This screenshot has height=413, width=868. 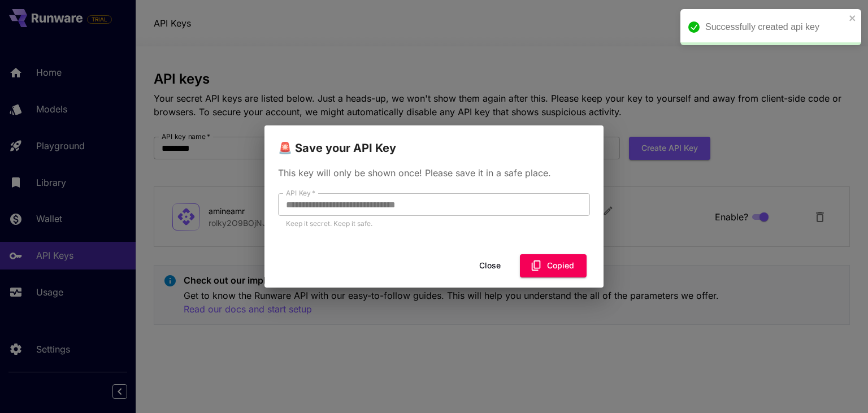 I want to click on button: Copied, so click(x=553, y=266).